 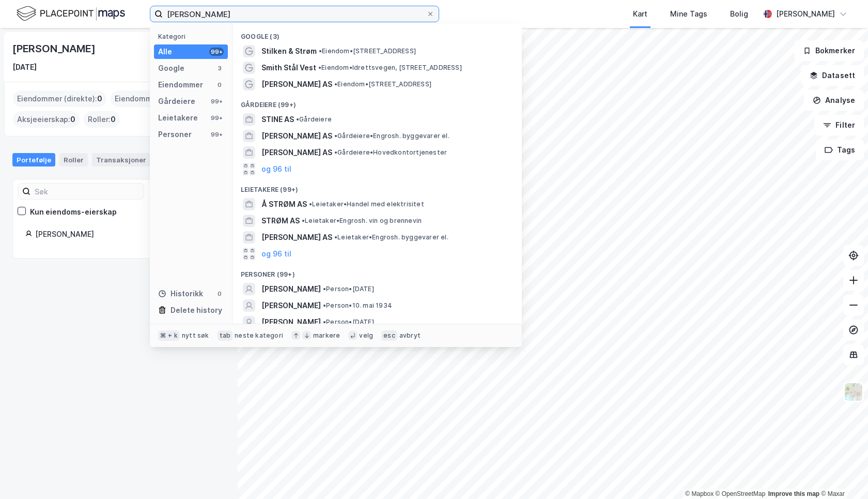 What do you see at coordinates (74, 160) in the screenshot?
I see `div: Roller` at bounding box center [74, 160].